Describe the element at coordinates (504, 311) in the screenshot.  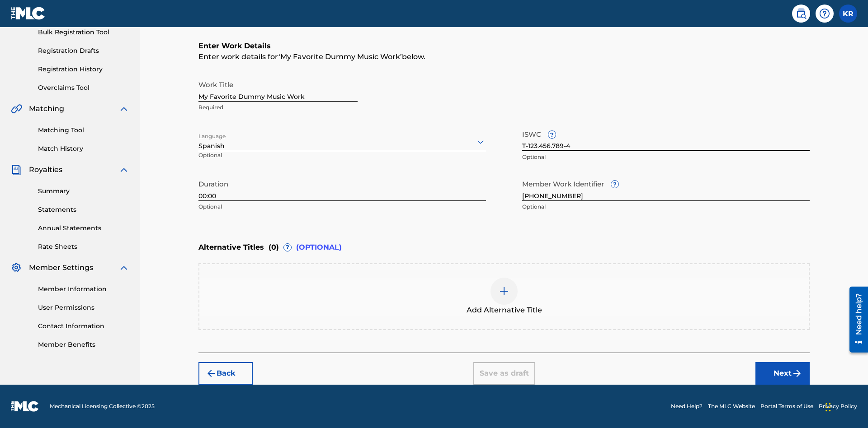
I see `span: Add Alternative Title` at that location.